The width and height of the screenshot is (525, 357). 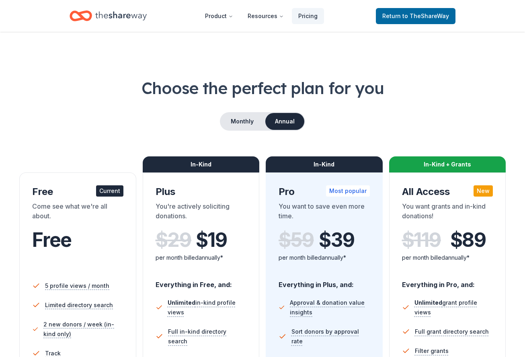 What do you see at coordinates (348, 191) in the screenshot?
I see `div: Most popular` at bounding box center [348, 191].